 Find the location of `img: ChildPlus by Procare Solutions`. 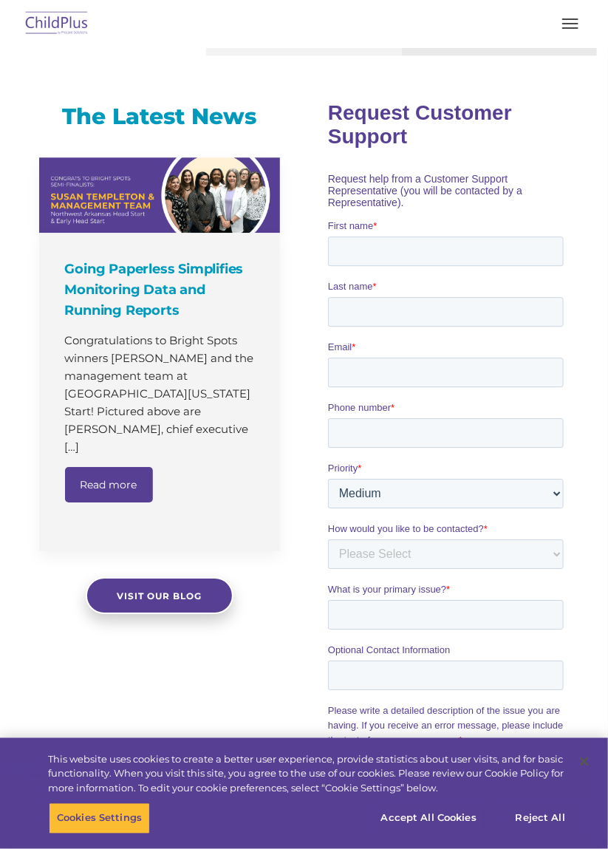

img: ChildPlus by Procare Solutions is located at coordinates (57, 24).